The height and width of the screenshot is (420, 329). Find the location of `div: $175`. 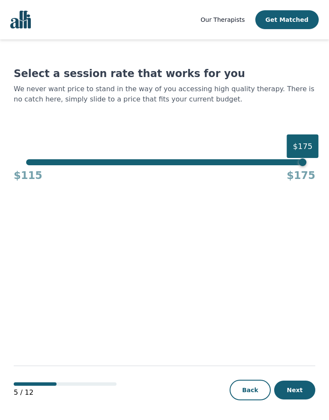

div: $175 is located at coordinates (303, 146).